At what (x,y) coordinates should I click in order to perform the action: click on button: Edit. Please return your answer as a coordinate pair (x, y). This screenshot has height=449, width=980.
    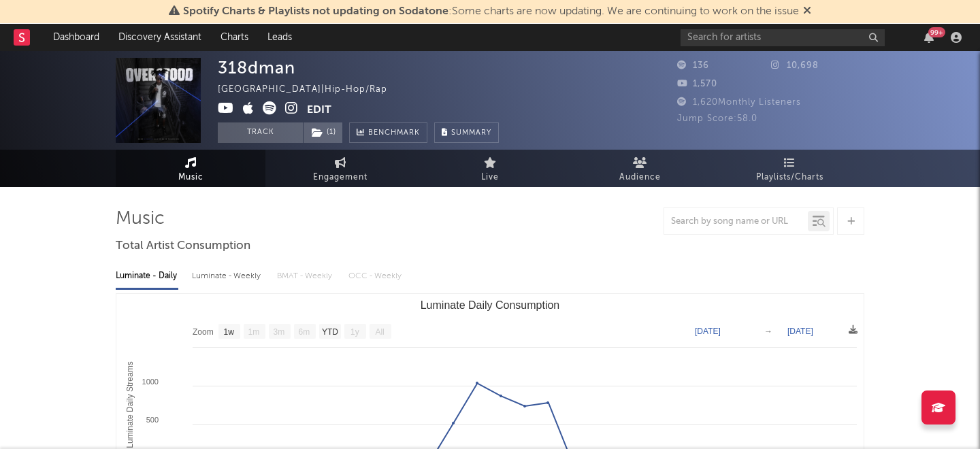
    Looking at the image, I should click on (319, 109).